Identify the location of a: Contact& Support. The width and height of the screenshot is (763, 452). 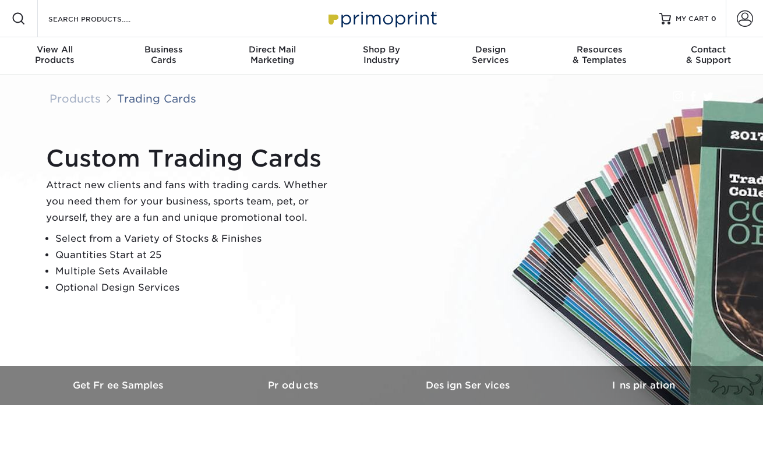
(708, 56).